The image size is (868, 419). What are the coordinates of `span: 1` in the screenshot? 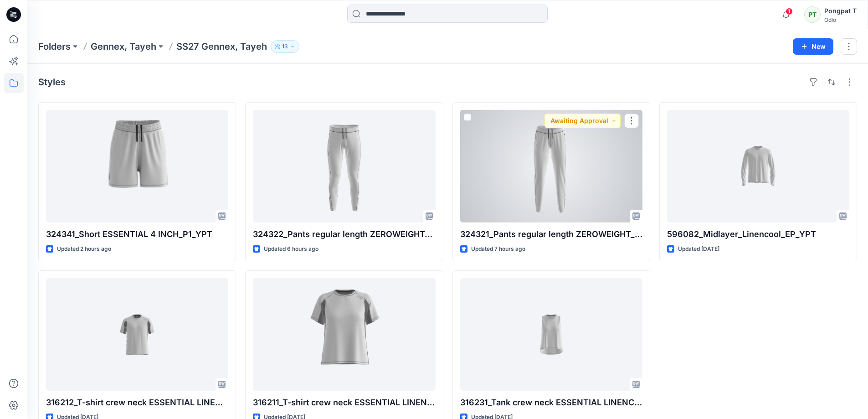 It's located at (789, 12).